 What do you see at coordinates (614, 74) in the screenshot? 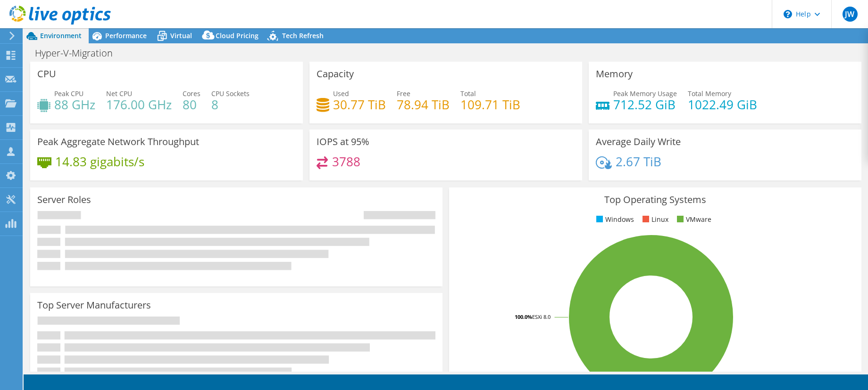
I see `h3: Memory` at bounding box center [614, 74].